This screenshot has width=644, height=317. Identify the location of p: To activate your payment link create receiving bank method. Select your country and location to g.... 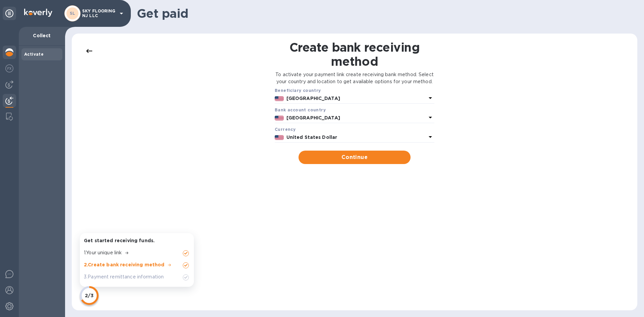
(355, 78).